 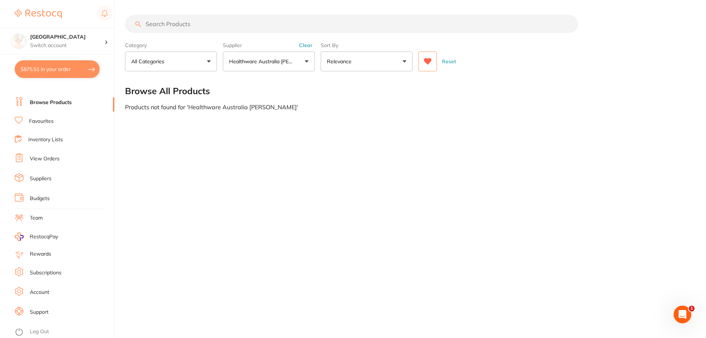 What do you see at coordinates (46, 273) in the screenshot?
I see `a: Subscriptions` at bounding box center [46, 273].